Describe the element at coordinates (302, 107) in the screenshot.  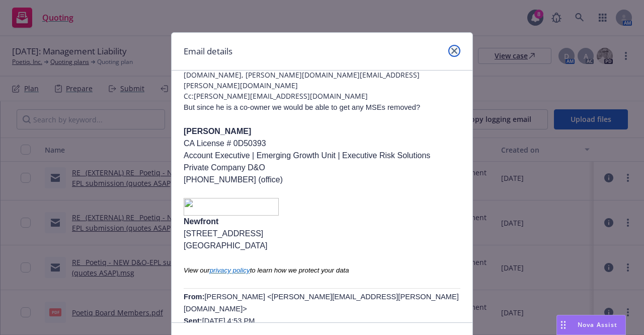
I see `span: But since he is a co-owner we would be able to get any MSEs removed?` at that location.